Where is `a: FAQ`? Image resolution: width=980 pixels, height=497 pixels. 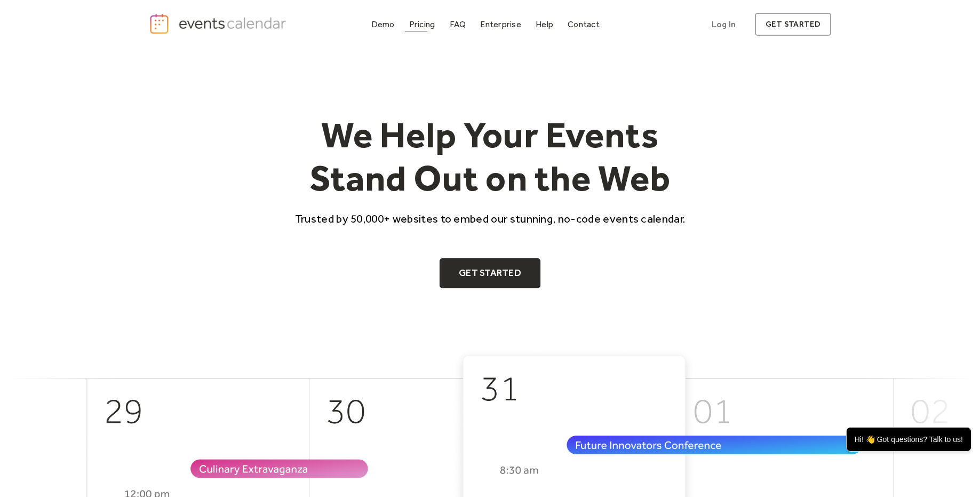
a: FAQ is located at coordinates (458, 24).